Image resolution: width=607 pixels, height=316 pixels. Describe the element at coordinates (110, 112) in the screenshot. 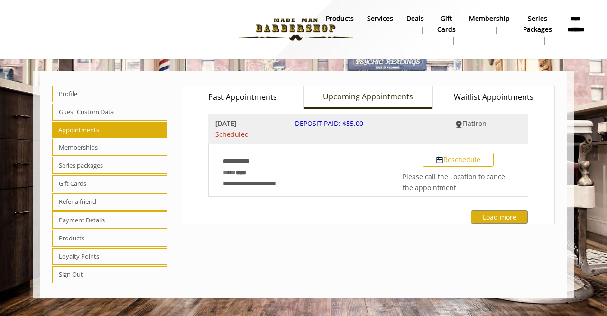

I see `span: Guest Custom Data` at that location.